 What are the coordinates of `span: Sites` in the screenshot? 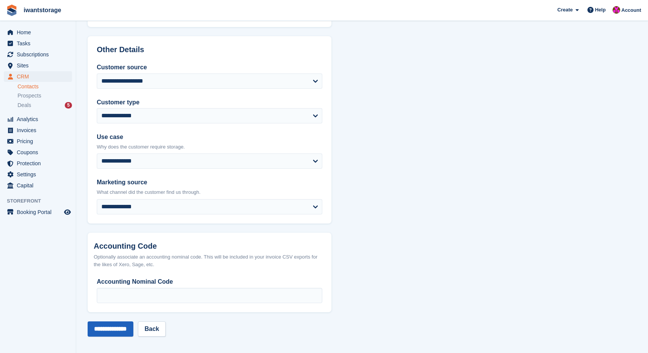 It's located at (40, 66).